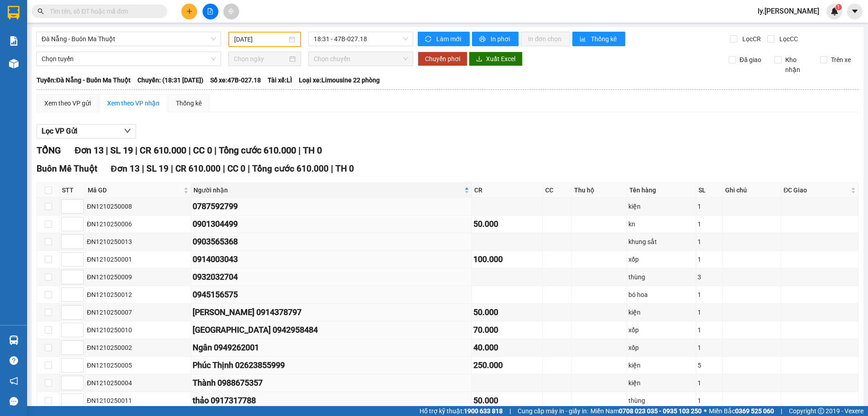 Image resolution: width=868 pixels, height=416 pixels. Describe the element at coordinates (138, 401) in the screenshot. I see `div: ĐN1210250011` at that location.